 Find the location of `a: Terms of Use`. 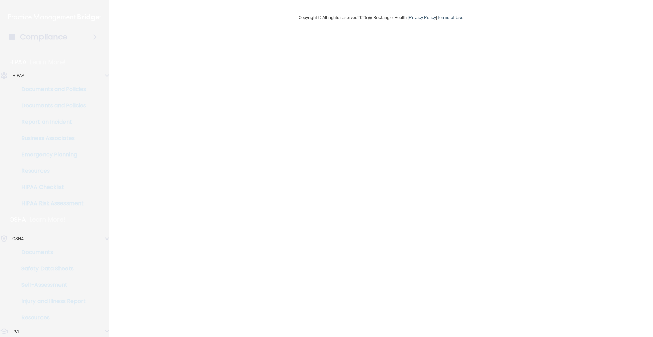

a: Terms of Use is located at coordinates (450, 17).